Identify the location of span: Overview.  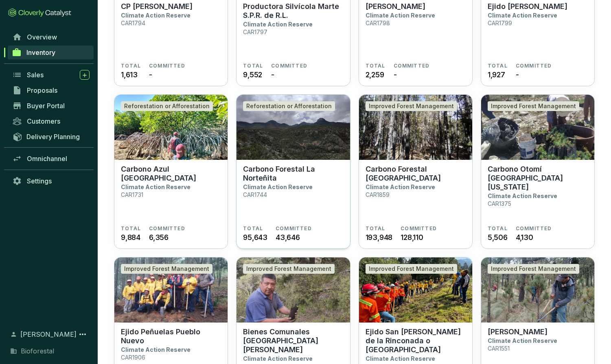
(42, 37).